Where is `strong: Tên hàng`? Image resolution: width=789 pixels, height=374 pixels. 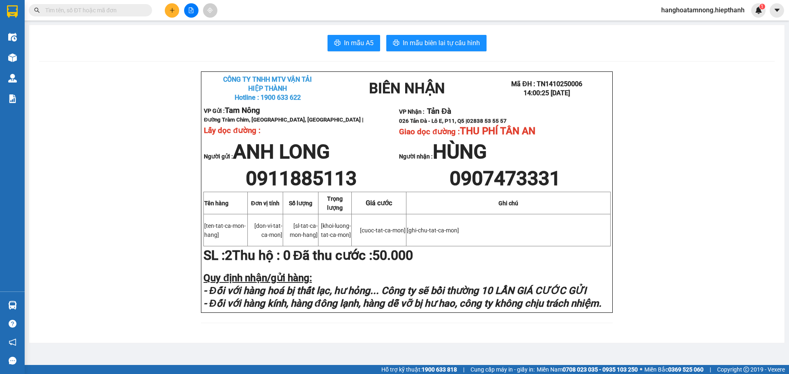
strong: Tên hàng is located at coordinates (216, 203).